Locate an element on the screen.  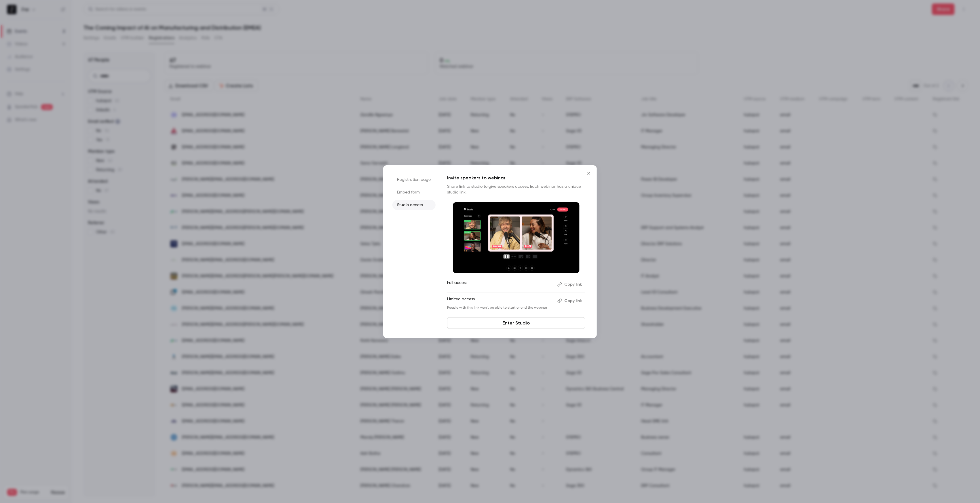
button: Close is located at coordinates (589, 173).